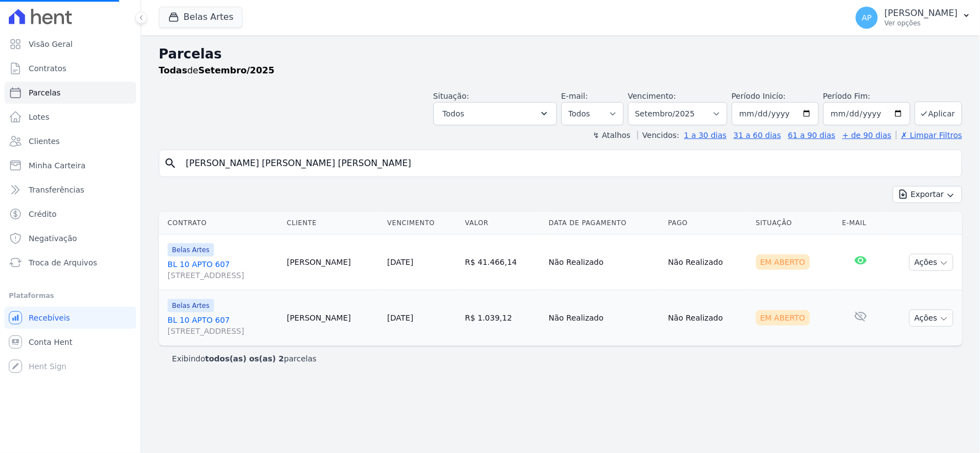  I want to click on a: Recebíveis, so click(70, 317).